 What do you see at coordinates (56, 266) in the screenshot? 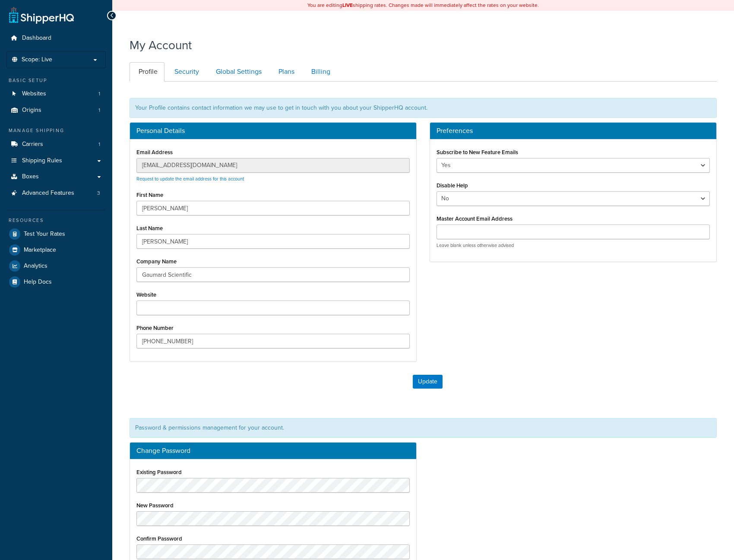
I see `a: Analytics` at bounding box center [56, 266].